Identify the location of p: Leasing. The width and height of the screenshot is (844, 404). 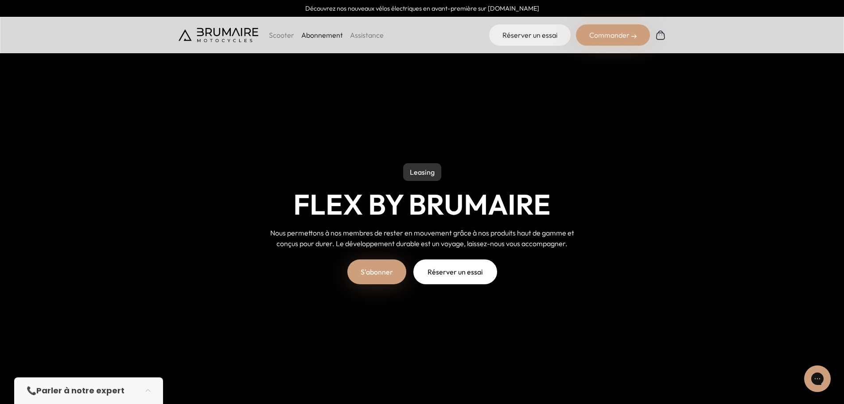
(422, 172).